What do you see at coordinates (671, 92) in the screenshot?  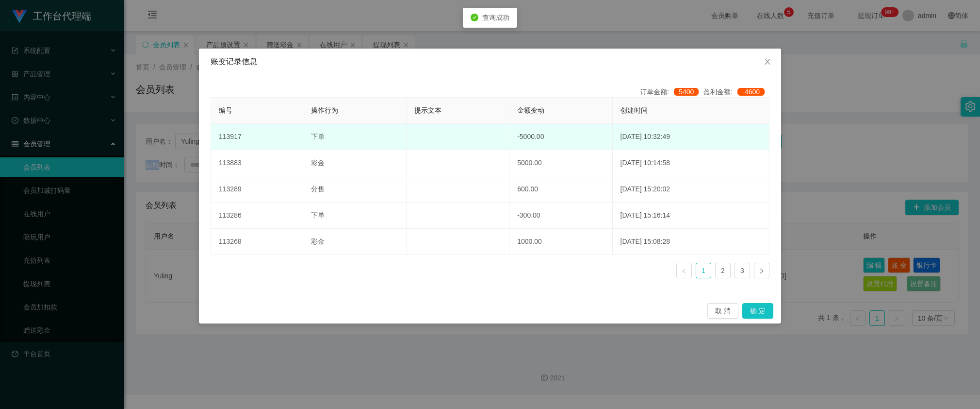 I see `div: 订单金额:` at bounding box center [671, 92].